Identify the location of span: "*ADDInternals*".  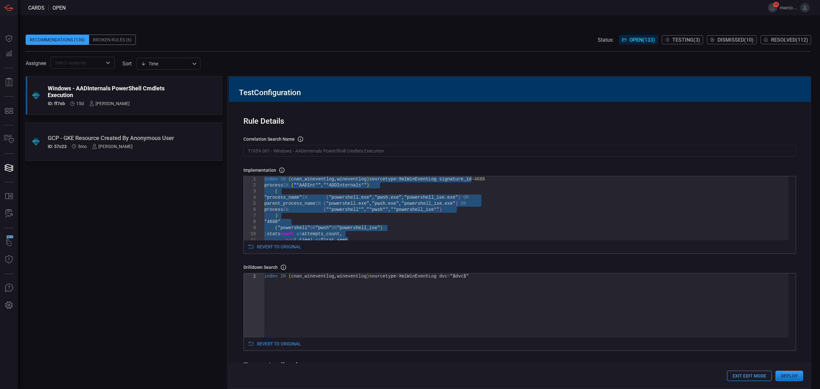
(345, 185).